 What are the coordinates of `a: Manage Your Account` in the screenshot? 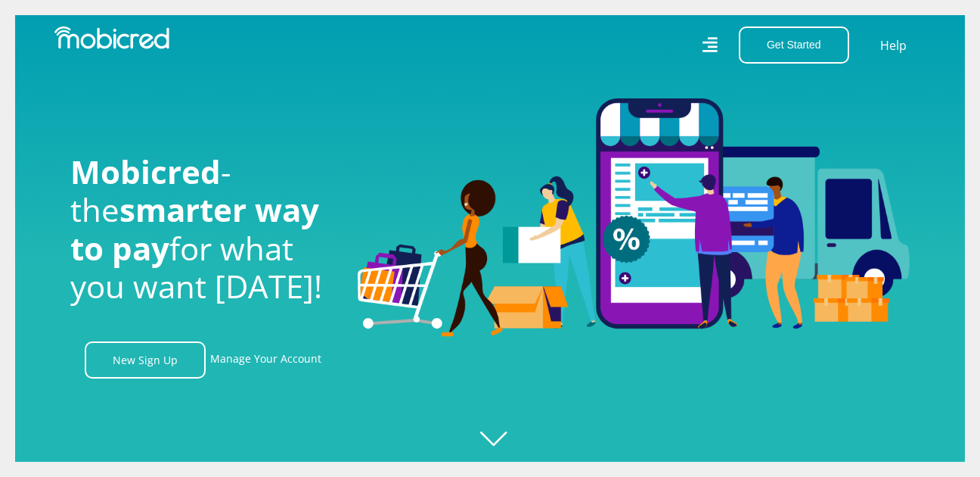 It's located at (265, 360).